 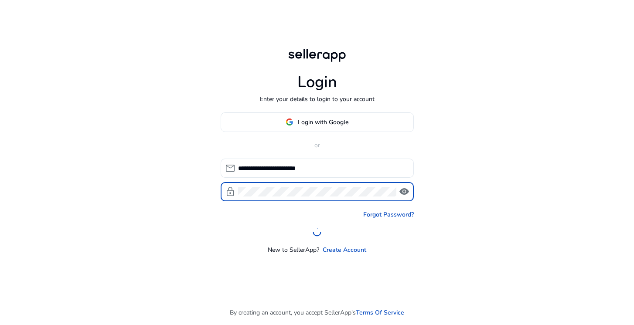 What do you see at coordinates (317, 82) in the screenshot?
I see `h1: Login` at bounding box center [317, 82].